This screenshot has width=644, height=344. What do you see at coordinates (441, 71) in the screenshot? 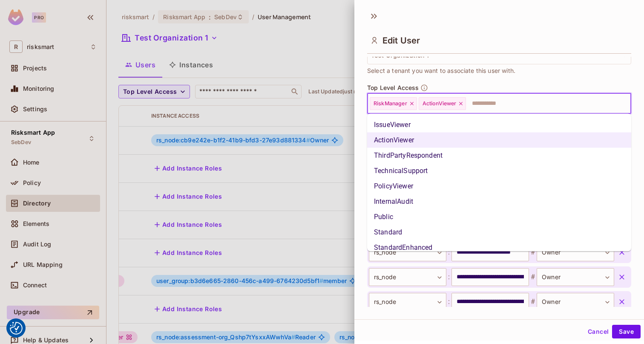
I see `span: Select a tenant you want to associate this user with.` at bounding box center [441, 71].